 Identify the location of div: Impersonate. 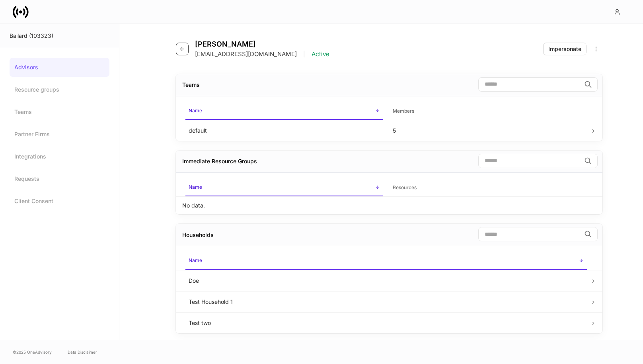
(564, 49).